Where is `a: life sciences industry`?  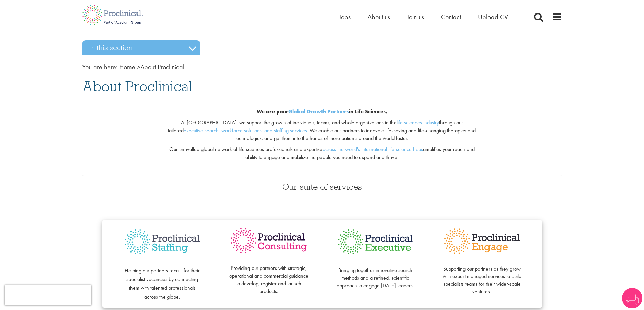 a: life sciences industry is located at coordinates (418, 123).